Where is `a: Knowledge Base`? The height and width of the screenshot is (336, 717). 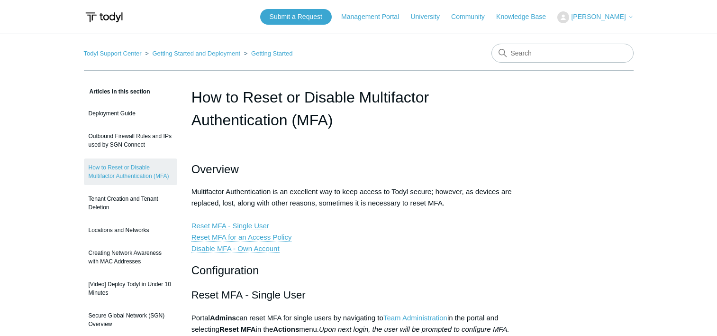
a: Knowledge Base is located at coordinates (526, 17).